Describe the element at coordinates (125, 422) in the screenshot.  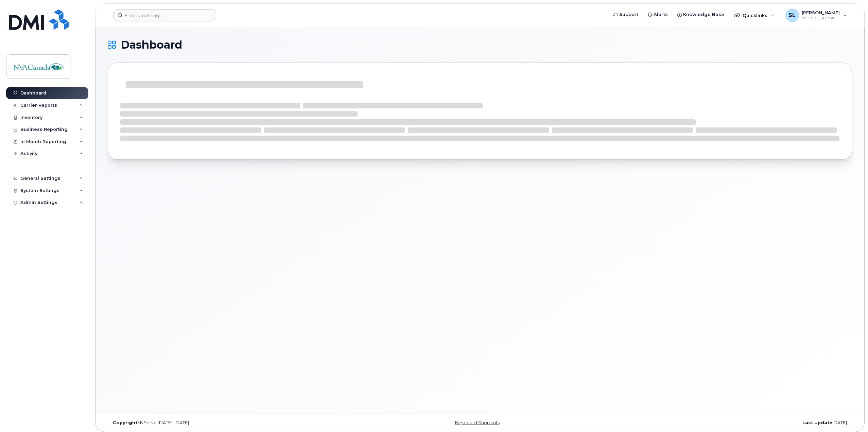
I see `strong: Copyright` at that location.